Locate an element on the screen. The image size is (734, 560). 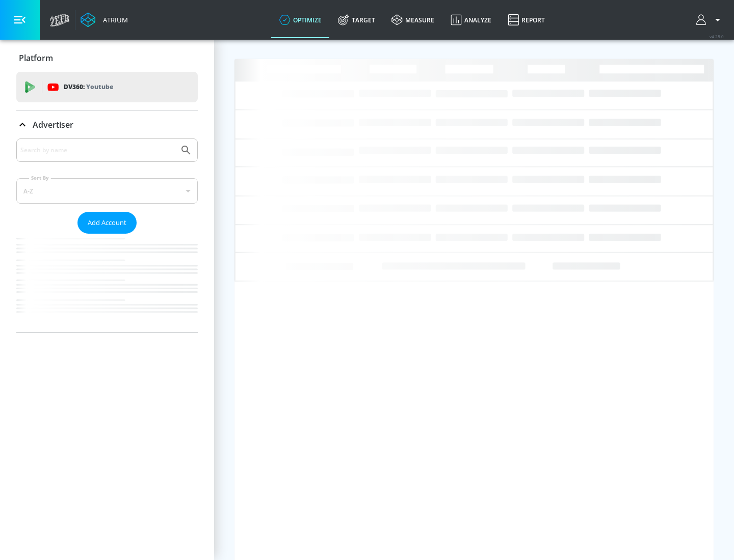
p: Advertiser is located at coordinates (53, 125).